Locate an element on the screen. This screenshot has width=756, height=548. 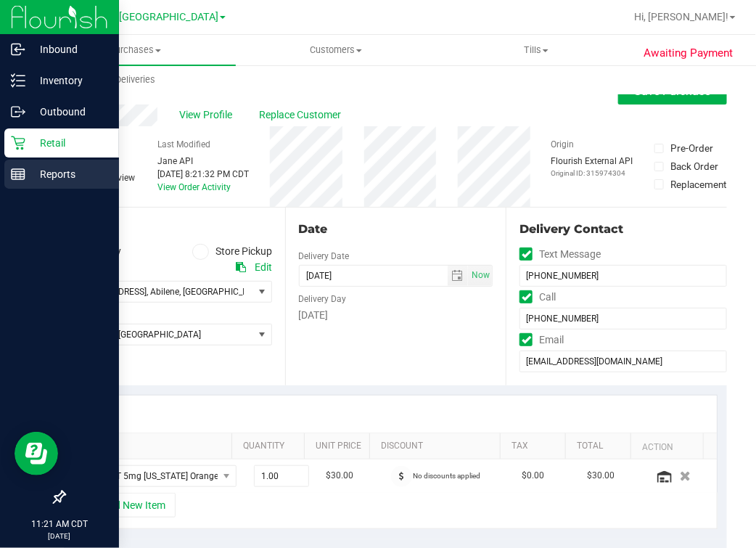
span: , Abilene is located at coordinates (162, 291).